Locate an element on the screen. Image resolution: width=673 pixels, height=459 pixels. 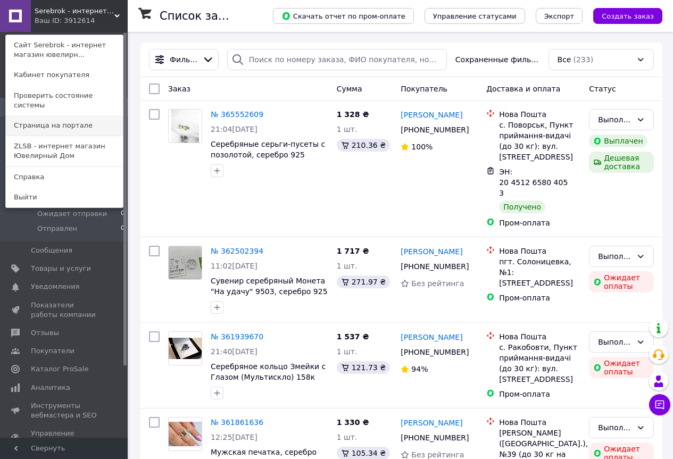
span: Скачать отчет по пром-оплате is located at coordinates (343, 16).